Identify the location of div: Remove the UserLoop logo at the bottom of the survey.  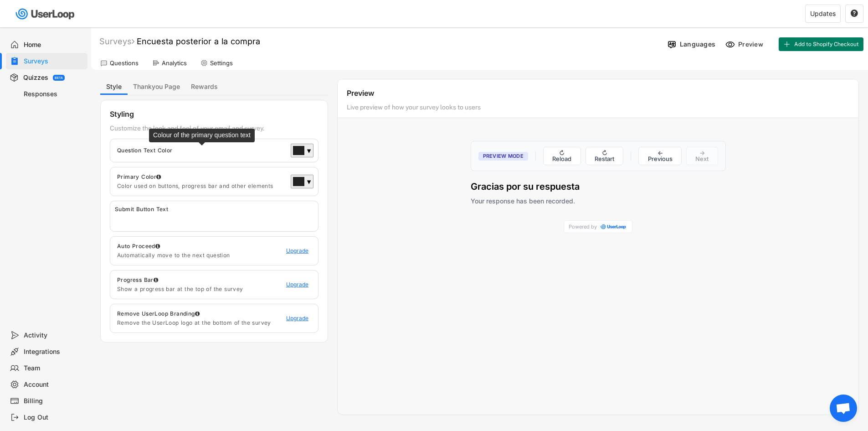
(201, 323).